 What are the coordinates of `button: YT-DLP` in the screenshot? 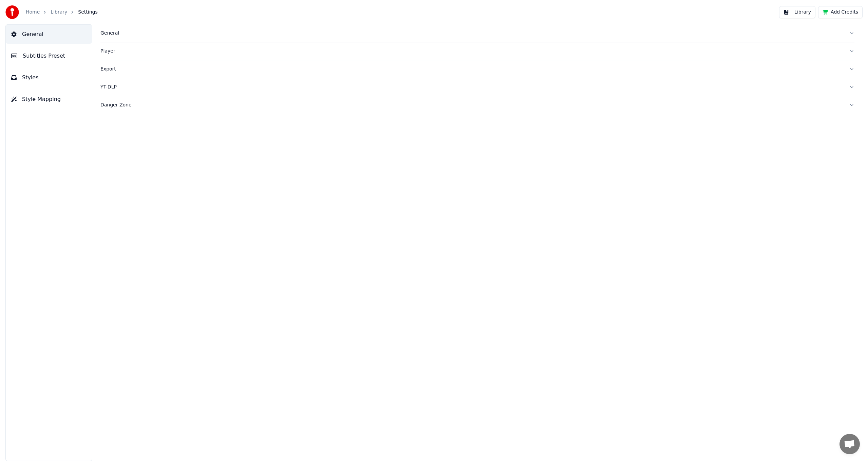 It's located at (477, 87).